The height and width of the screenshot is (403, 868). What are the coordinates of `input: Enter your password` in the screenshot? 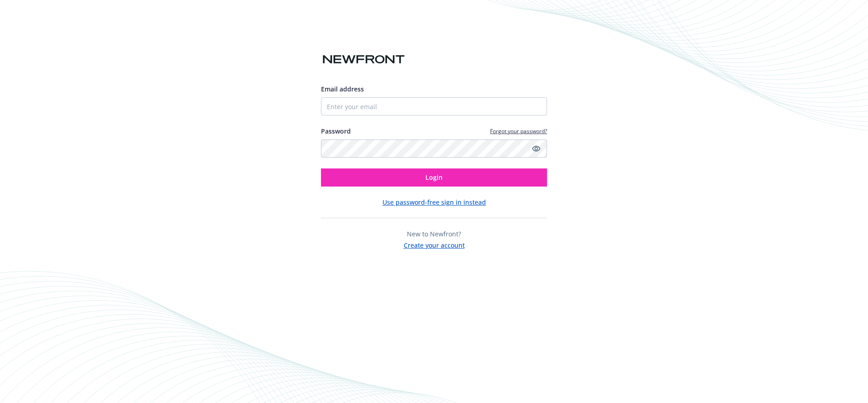 It's located at (434, 148).